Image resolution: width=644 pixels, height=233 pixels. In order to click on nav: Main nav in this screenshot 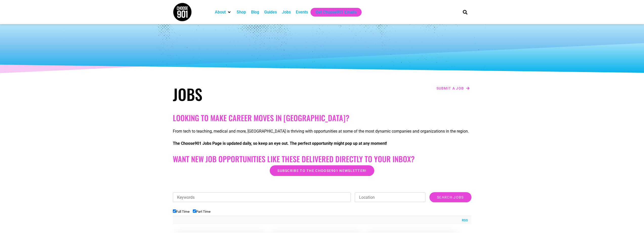, I will do `click(333, 12)`.